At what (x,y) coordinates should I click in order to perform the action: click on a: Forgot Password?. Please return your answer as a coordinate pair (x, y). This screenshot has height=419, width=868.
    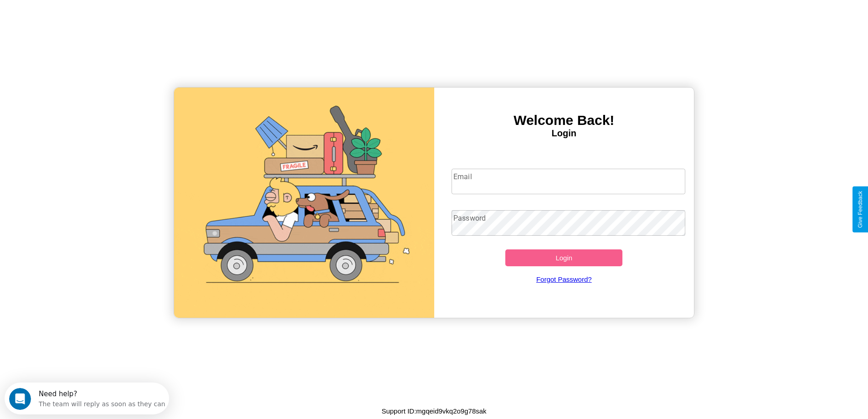
    Looking at the image, I should click on (563, 279).